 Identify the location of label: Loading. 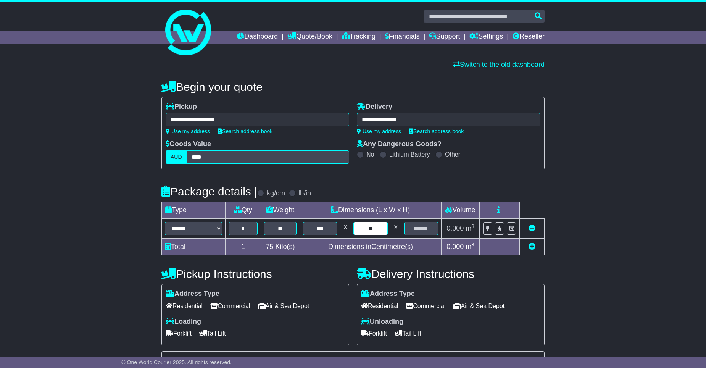
(183, 322).